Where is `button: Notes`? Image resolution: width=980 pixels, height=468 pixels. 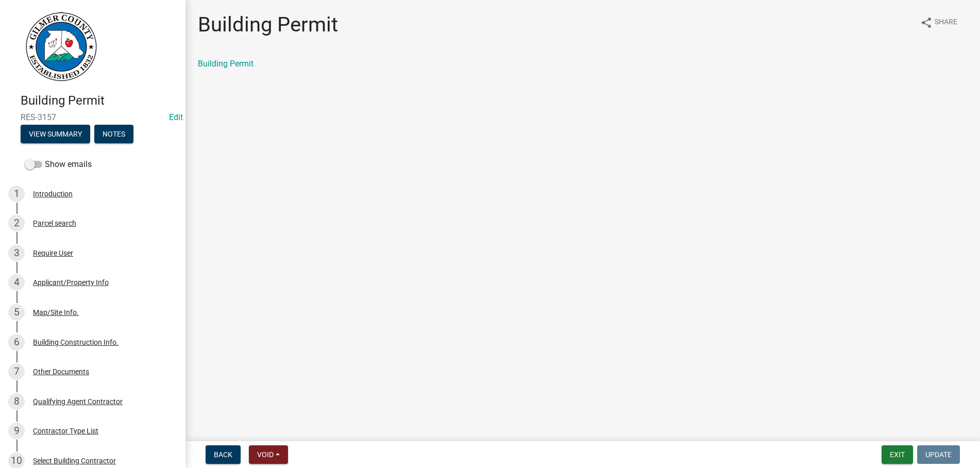 button: Notes is located at coordinates (114, 134).